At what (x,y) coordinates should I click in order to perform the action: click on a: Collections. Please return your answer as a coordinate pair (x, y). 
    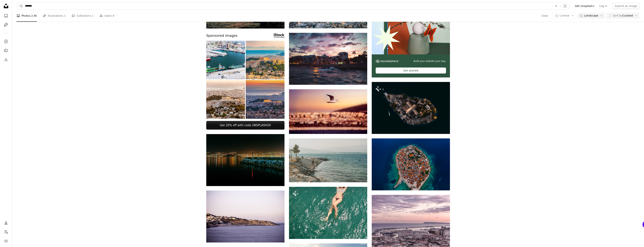
    Looking at the image, I should click on (6, 51).